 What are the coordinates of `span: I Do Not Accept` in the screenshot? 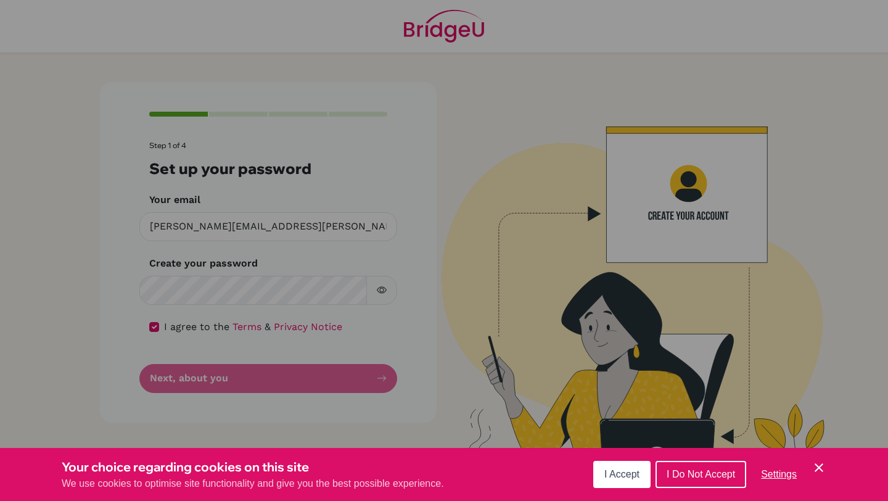 It's located at (700, 473).